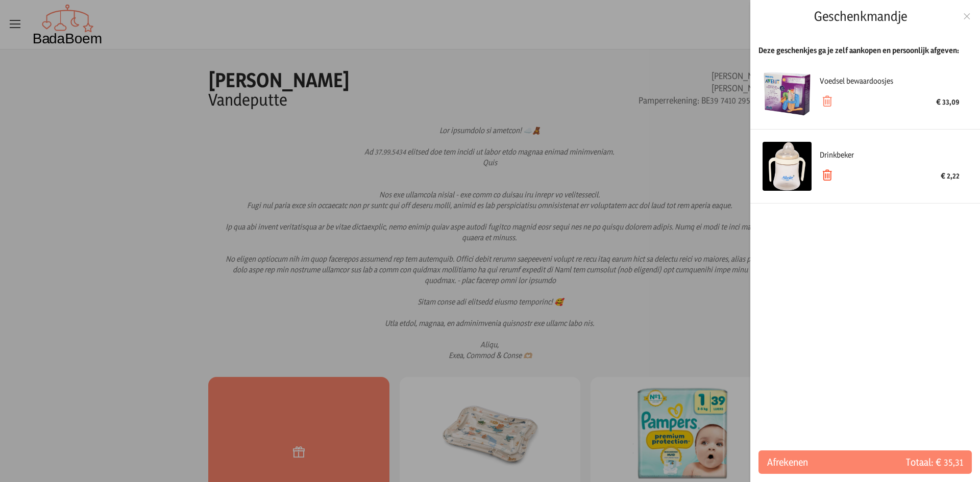 The width and height of the screenshot is (980, 482). What do you see at coordinates (787, 166) in the screenshot?
I see `img: Drinkbeker` at bounding box center [787, 166].